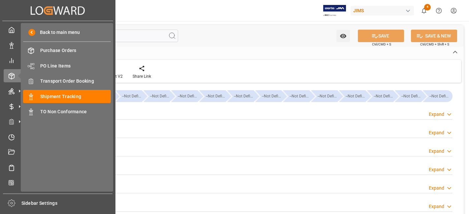  I want to click on img: Exertis%20JAM%20-%20Email%20Logo.jpg_1722504956.jpg, so click(335, 11).